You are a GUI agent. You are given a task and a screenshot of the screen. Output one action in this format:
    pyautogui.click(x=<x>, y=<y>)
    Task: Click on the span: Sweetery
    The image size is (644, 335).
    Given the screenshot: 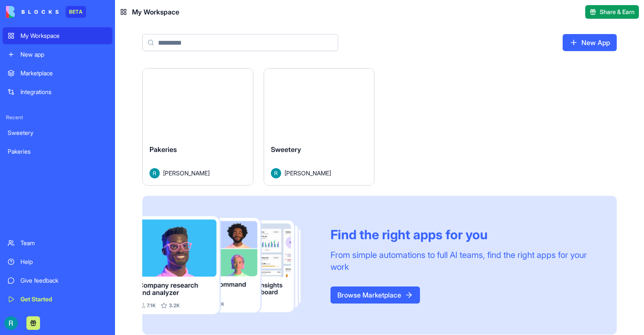 What is the action you would take?
    pyautogui.click(x=286, y=149)
    